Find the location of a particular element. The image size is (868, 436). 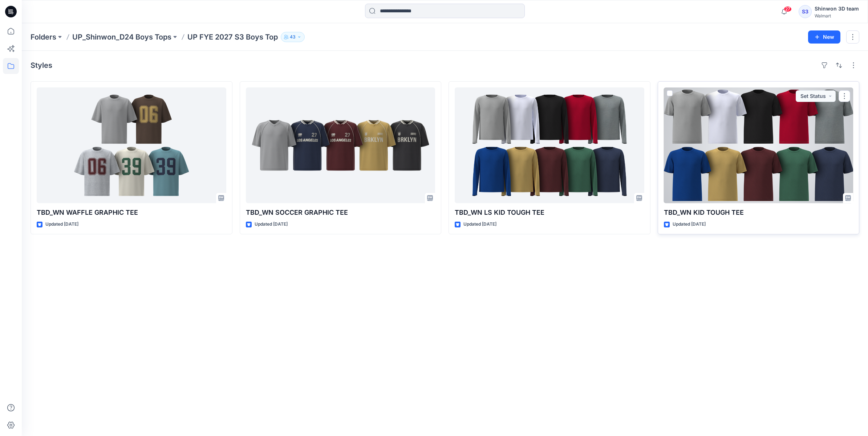

div: Shinwon 3D team is located at coordinates (836, 9).